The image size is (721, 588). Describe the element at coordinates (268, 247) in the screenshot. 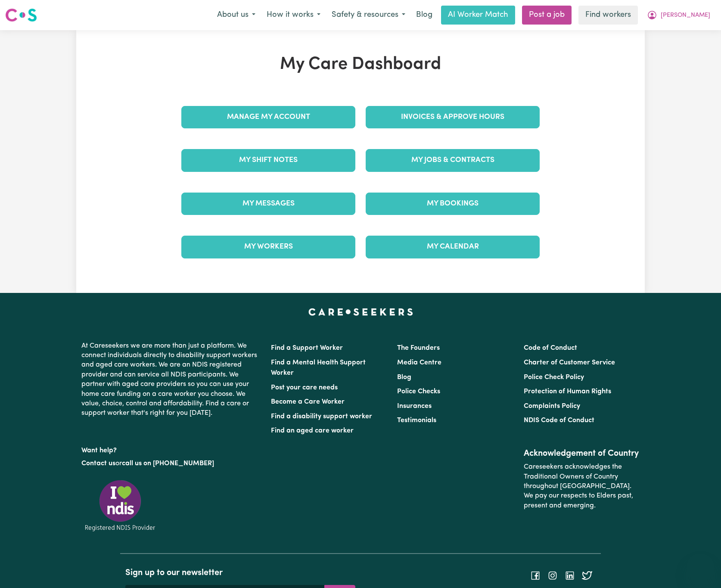

I see `a: My Workers` at that location.